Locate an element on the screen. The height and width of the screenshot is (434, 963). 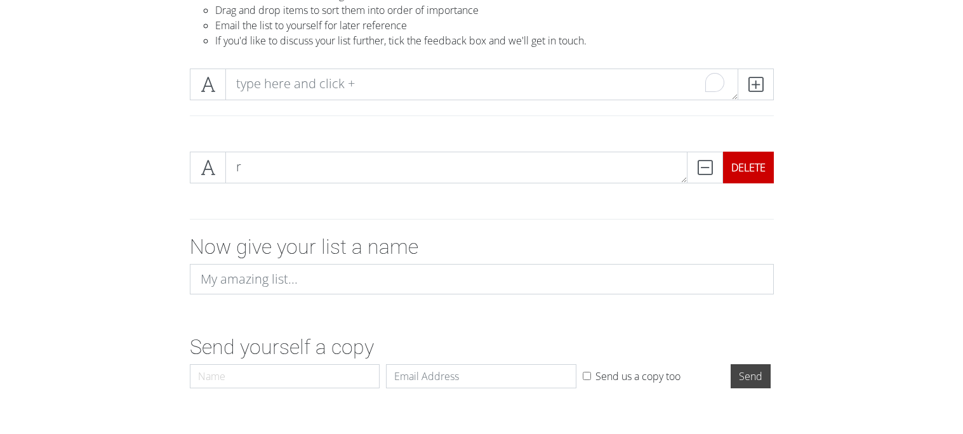
input: My amazing list... is located at coordinates (482, 279).